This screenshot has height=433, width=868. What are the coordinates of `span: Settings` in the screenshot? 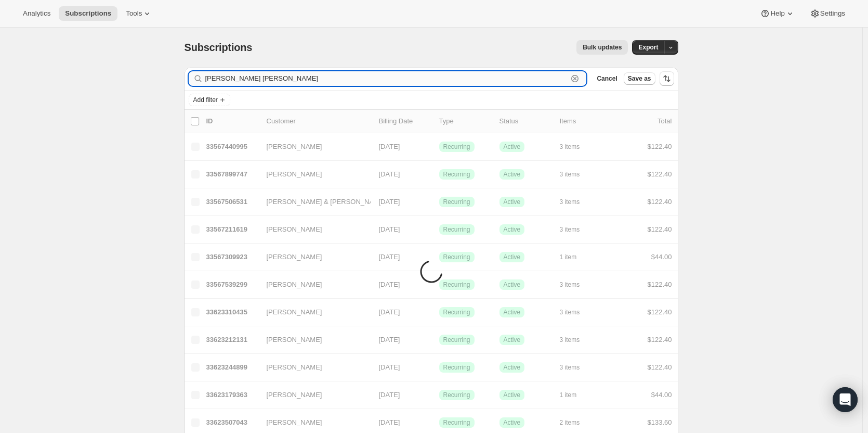 It's located at (832, 14).